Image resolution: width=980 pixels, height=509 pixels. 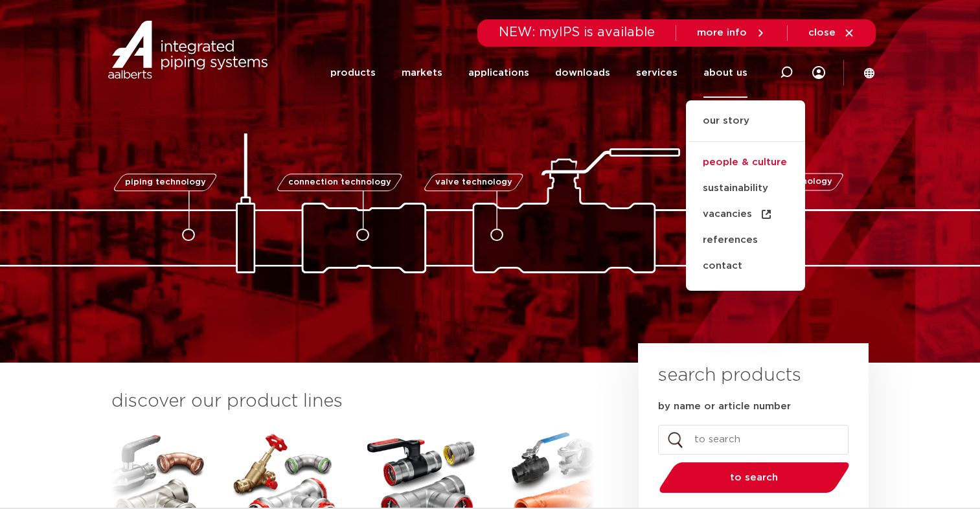 I want to click on font: valve technology, so click(x=473, y=182).